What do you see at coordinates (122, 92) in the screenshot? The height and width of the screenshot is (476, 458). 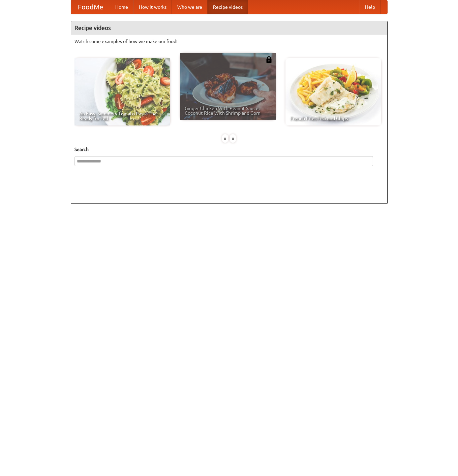 I see `a: An Easy, Summery Tomato Pasta That's Ready for Fall` at bounding box center [122, 92].